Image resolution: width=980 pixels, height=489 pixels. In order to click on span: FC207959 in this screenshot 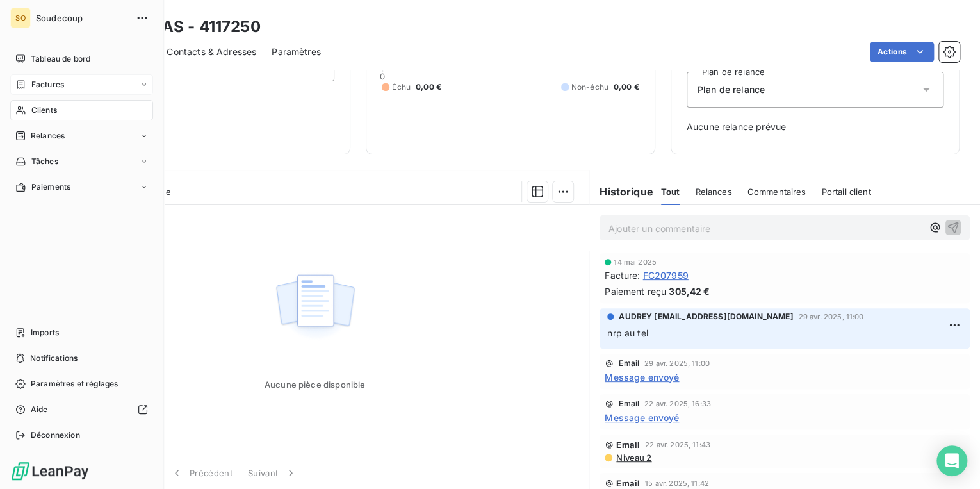, I will do `click(665, 275)`.